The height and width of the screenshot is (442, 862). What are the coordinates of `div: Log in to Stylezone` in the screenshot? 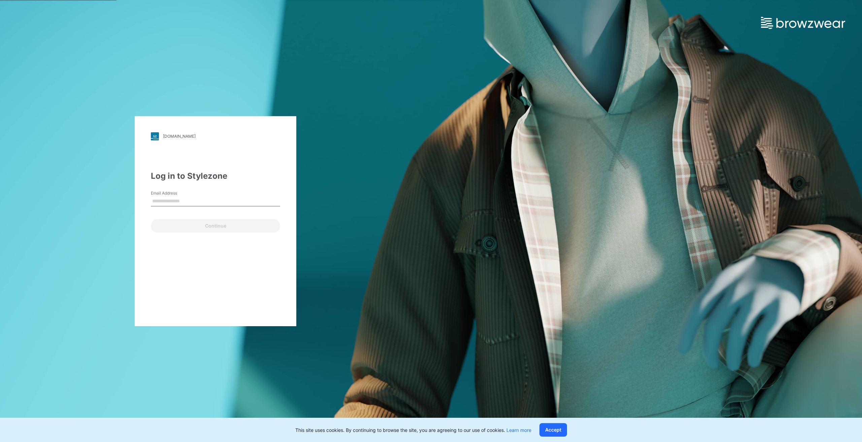 It's located at (215, 176).